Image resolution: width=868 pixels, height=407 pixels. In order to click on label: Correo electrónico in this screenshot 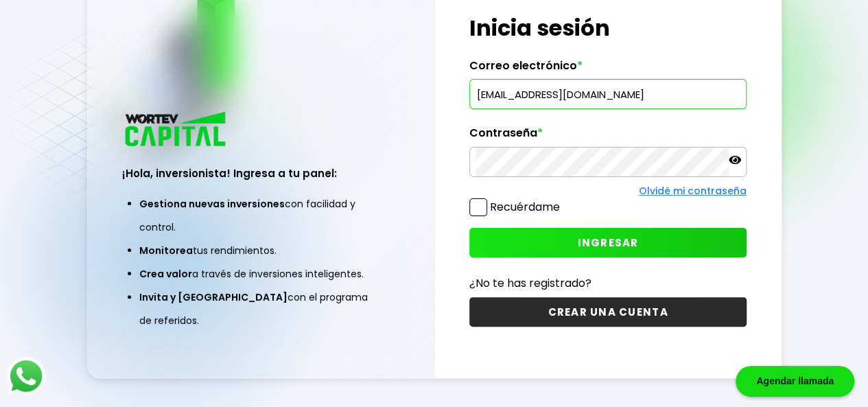, I will do `click(608, 69)`.